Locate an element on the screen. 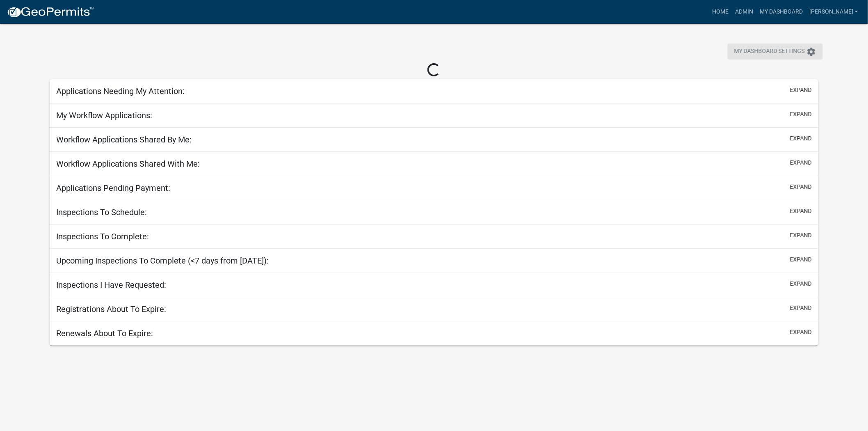 This screenshot has height=431, width=868. h5: Inspections I Have Requested: is located at coordinates (111, 285).